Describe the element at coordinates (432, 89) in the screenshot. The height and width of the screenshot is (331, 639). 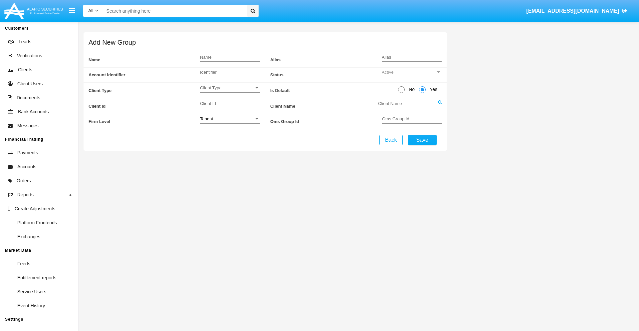
I see `span: Yes` at that location.